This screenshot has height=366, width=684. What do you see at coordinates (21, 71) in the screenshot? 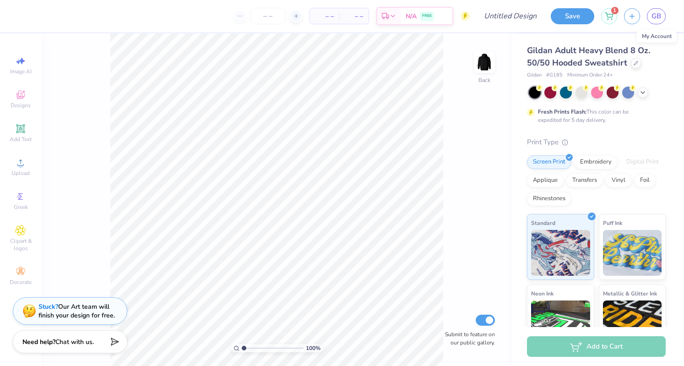
I see `span: Image AI` at bounding box center [21, 71].